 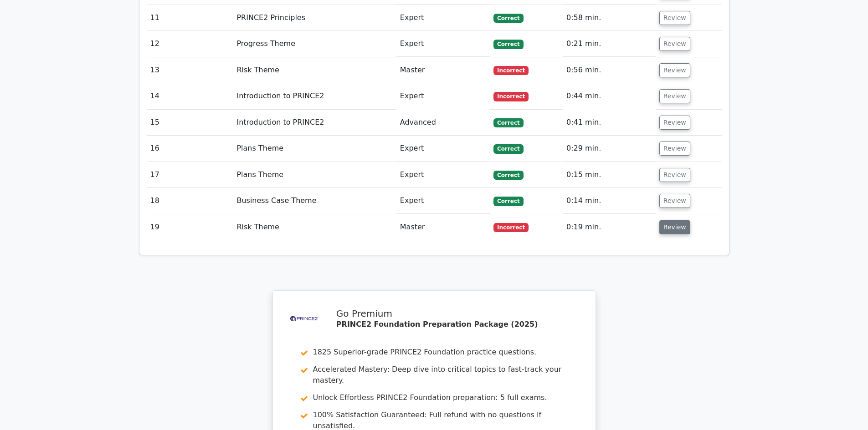 I want to click on td: 0:56 min., so click(x=609, y=70).